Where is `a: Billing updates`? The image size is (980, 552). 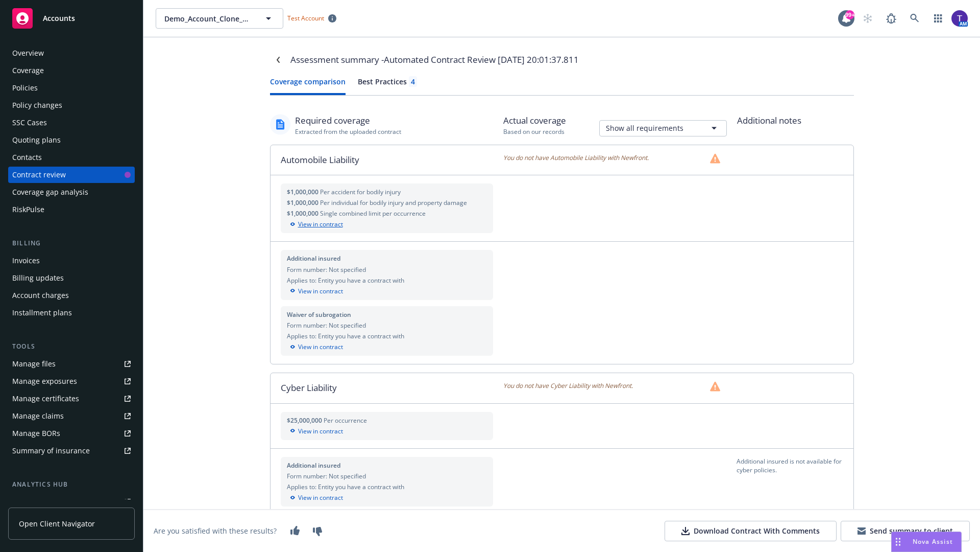
a: Billing updates is located at coordinates (72, 278).